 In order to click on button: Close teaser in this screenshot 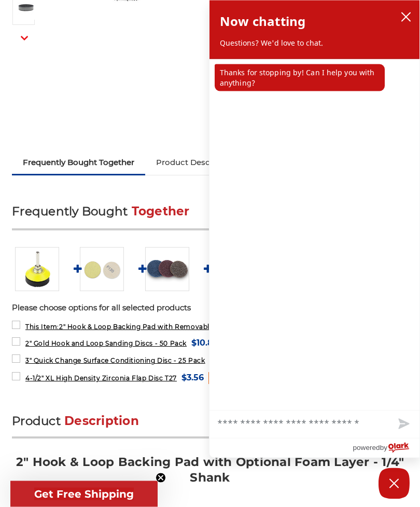, I will do `click(161, 478)`.